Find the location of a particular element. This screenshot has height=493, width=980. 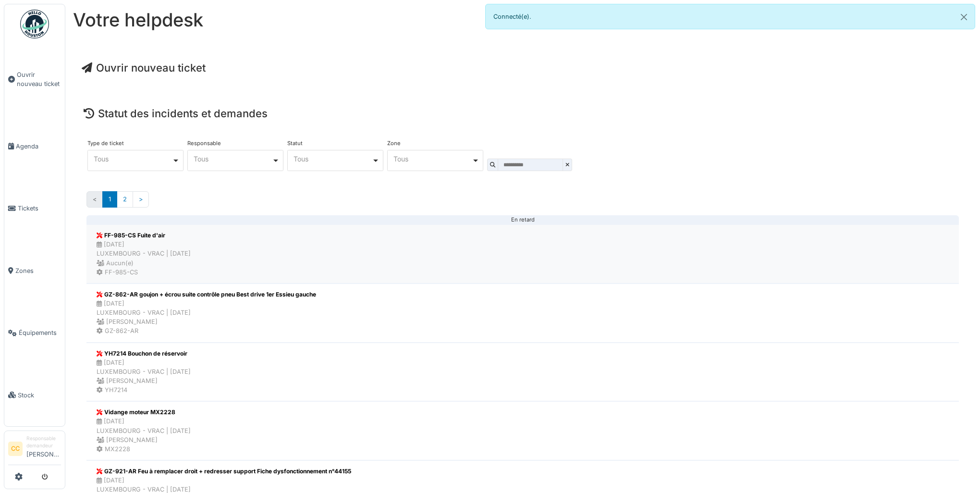

label: Zone is located at coordinates (394, 143).